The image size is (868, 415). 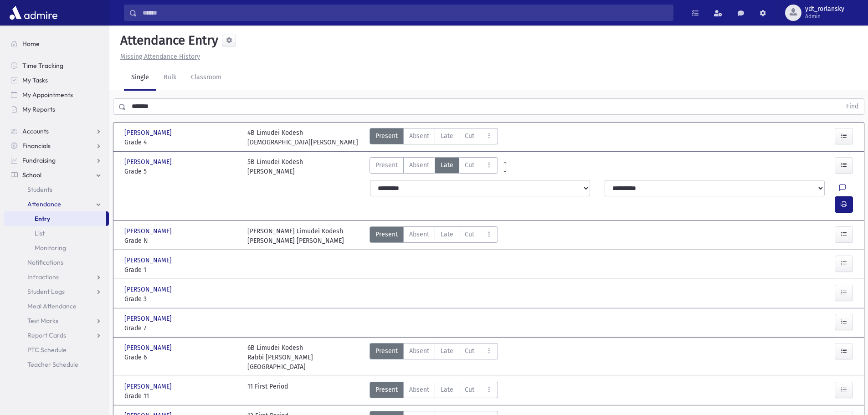 What do you see at coordinates (56, 131) in the screenshot?
I see `a: Accounts` at bounding box center [56, 131].